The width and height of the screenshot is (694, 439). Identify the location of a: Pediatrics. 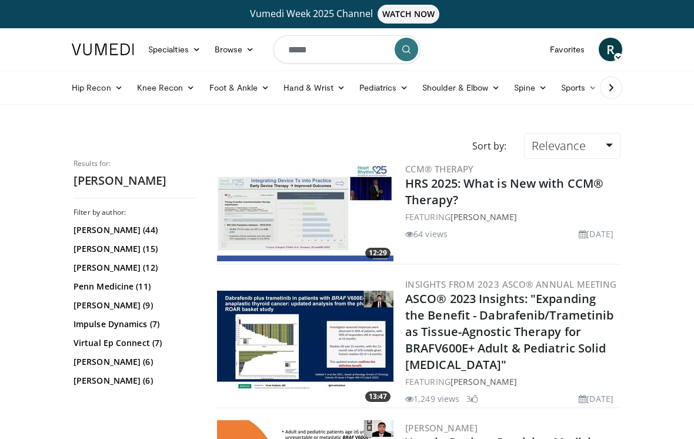
(383, 88).